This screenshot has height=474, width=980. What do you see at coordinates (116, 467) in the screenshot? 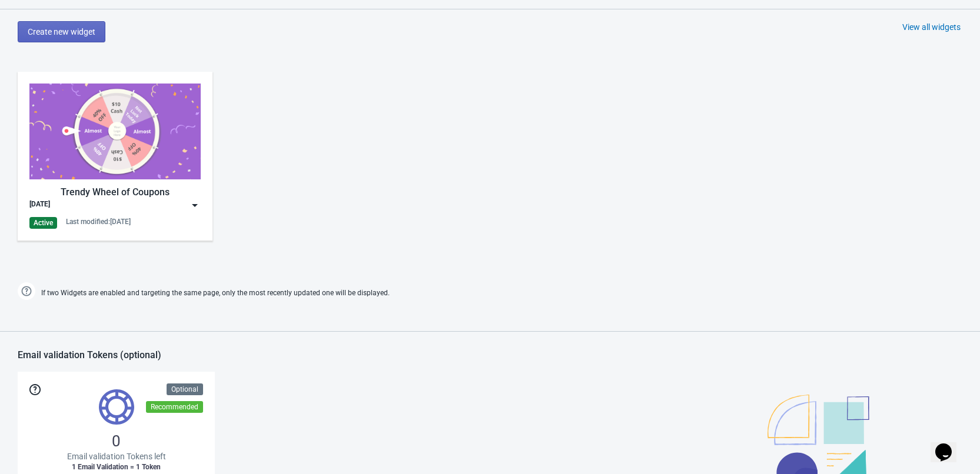
I see `span: 1 Email Validation = 1 Token` at bounding box center [116, 467].